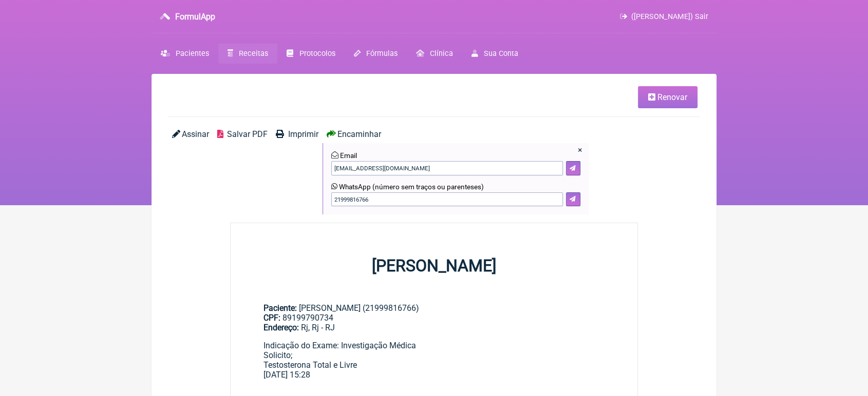 The width and height of the screenshot is (868, 396). I want to click on span: Salvar PDF, so click(247, 134).